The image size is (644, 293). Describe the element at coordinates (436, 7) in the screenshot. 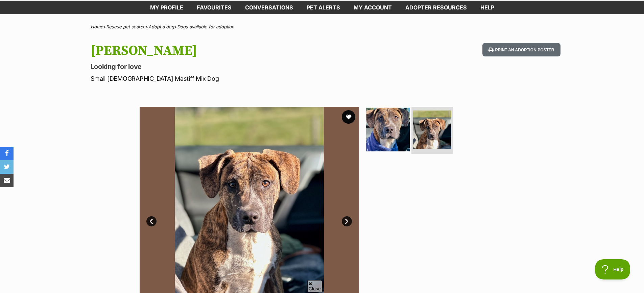

I see `a: Adopter resources` at that location.